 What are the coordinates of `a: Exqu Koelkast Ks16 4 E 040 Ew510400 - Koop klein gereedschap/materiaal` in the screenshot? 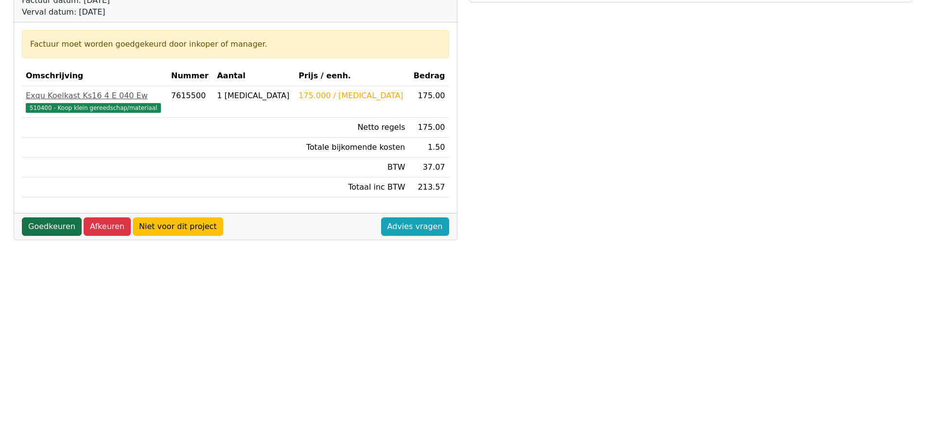 It's located at (94, 102).